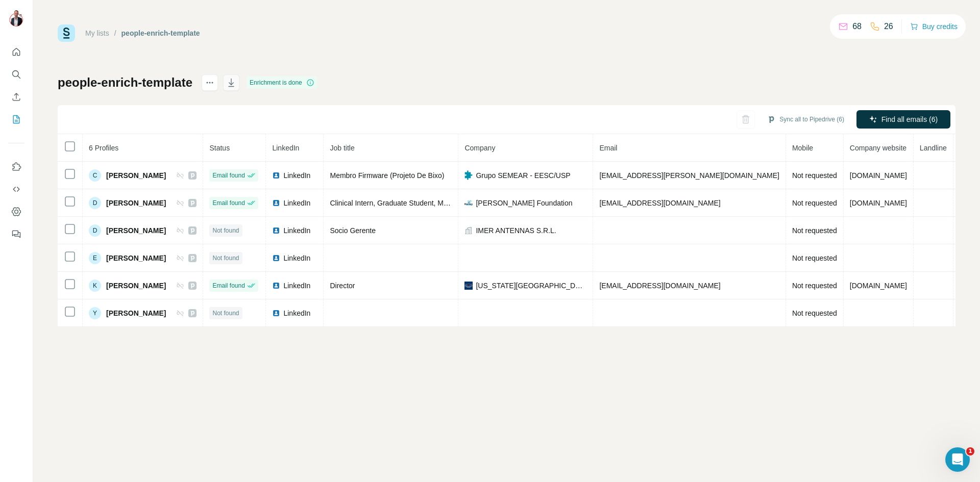 This screenshot has width=980, height=482. I want to click on button: Use Surfe on LinkedIn, so click(16, 167).